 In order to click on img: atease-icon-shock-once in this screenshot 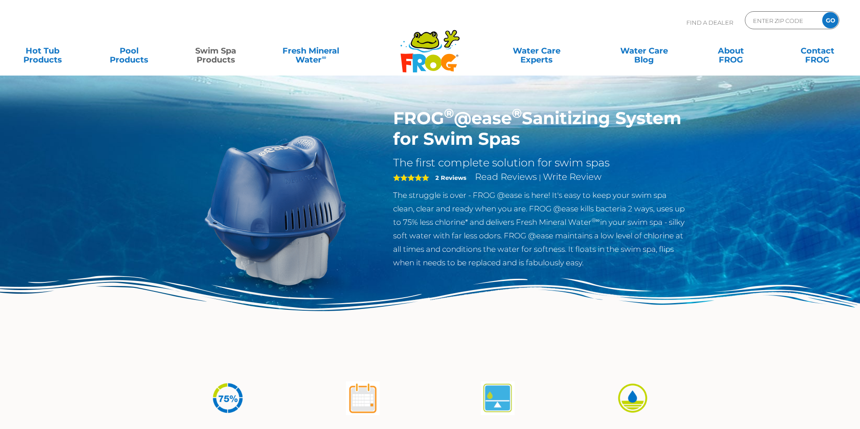, I will do `click(363, 398)`.